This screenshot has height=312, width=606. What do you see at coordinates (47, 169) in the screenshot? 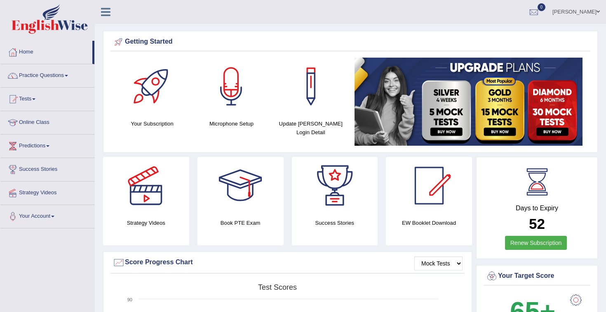
I see `a: Success Stories` at bounding box center [47, 169].